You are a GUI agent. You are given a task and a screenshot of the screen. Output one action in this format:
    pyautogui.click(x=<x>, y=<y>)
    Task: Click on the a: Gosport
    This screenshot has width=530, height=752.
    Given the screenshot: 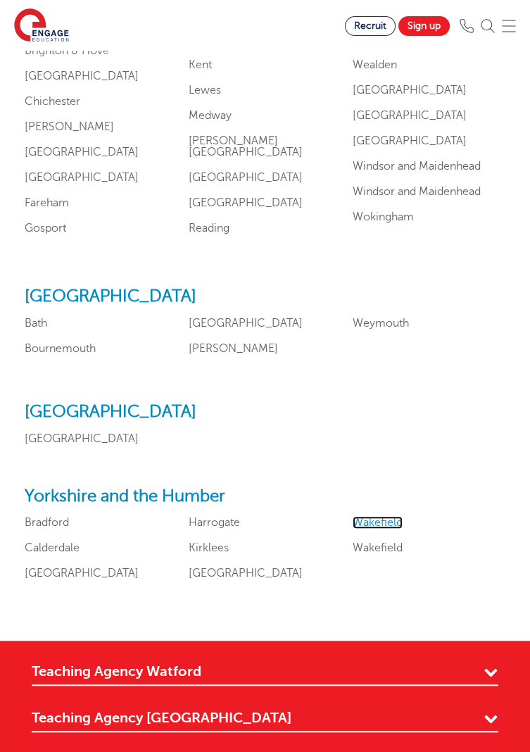 What is the action you would take?
    pyautogui.click(x=45, y=228)
    